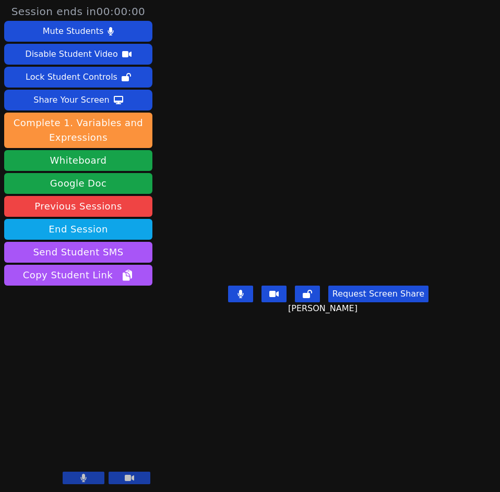  Describe the element at coordinates (71, 100) in the screenshot. I see `div: Share Your Screen` at that location.